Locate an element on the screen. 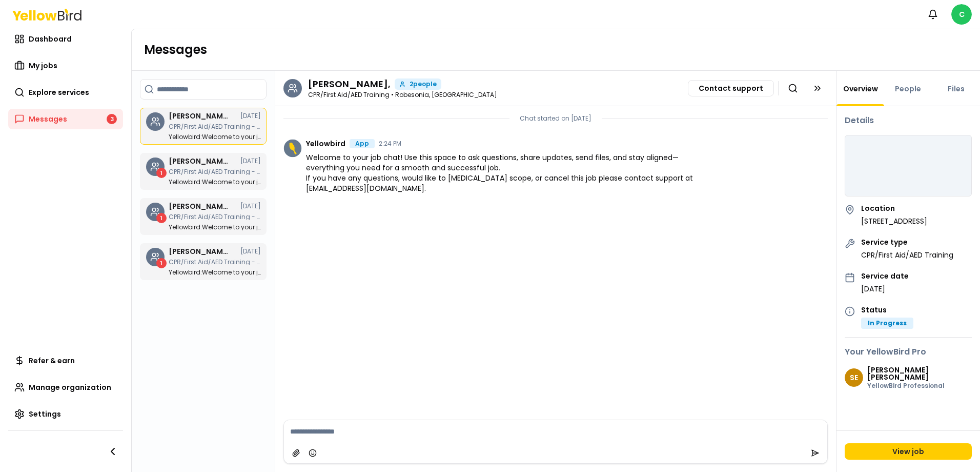 The width and height of the screenshot is (980, 472). time: 2:24 PM is located at coordinates (390, 144).